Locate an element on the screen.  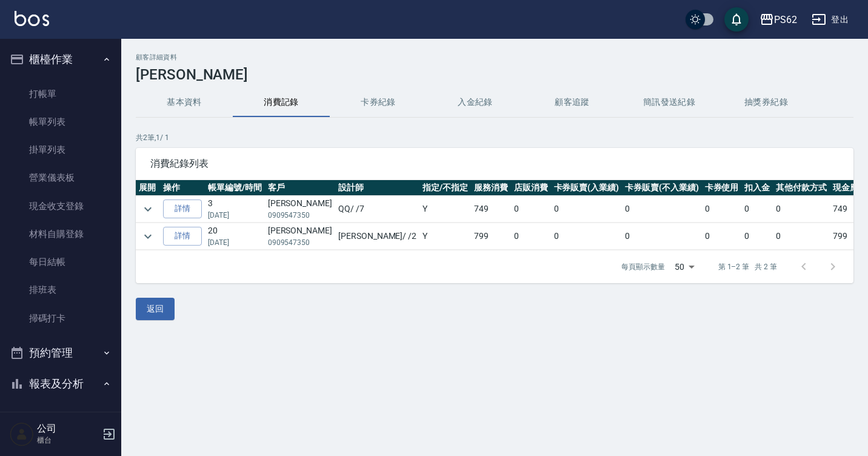
button: 抽獎券紀錄 is located at coordinates (766, 103).